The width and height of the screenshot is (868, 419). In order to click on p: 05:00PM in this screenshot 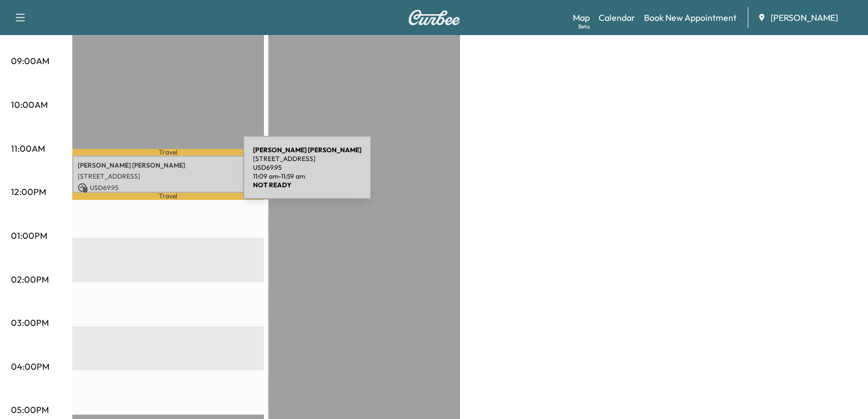, I will do `click(29, 410)`.